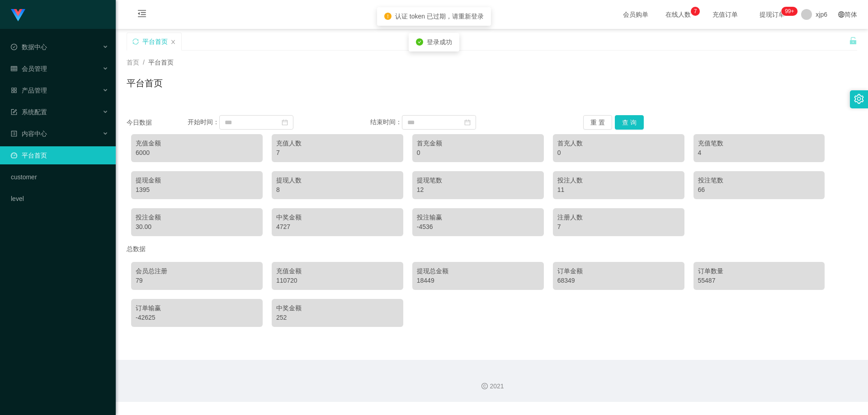 This screenshot has width=868, height=415. I want to click on img: logo.9652507e.png, so click(18, 15).